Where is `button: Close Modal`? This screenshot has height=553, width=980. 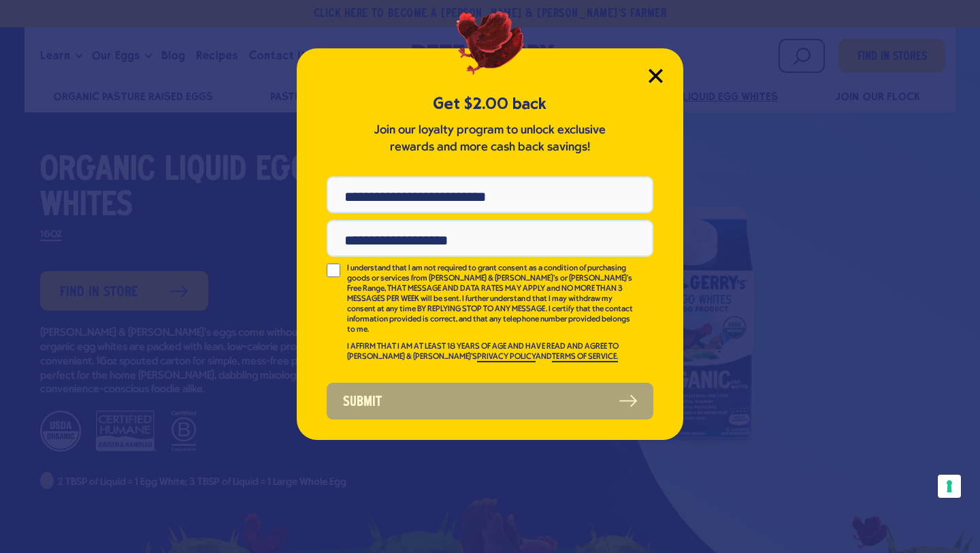 button: Close Modal is located at coordinates (655, 75).